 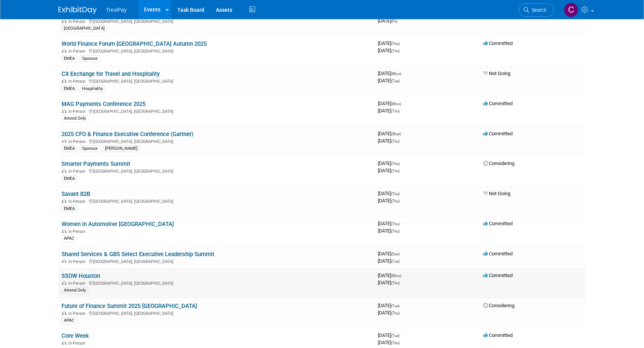 I want to click on span: (Sun), so click(x=395, y=254).